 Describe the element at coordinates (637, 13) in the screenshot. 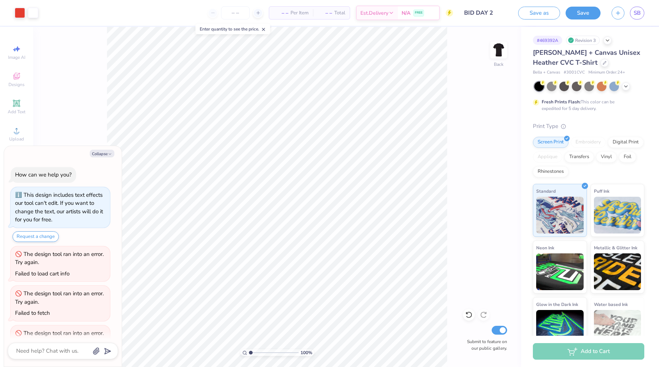

I see `span: SB` at that location.